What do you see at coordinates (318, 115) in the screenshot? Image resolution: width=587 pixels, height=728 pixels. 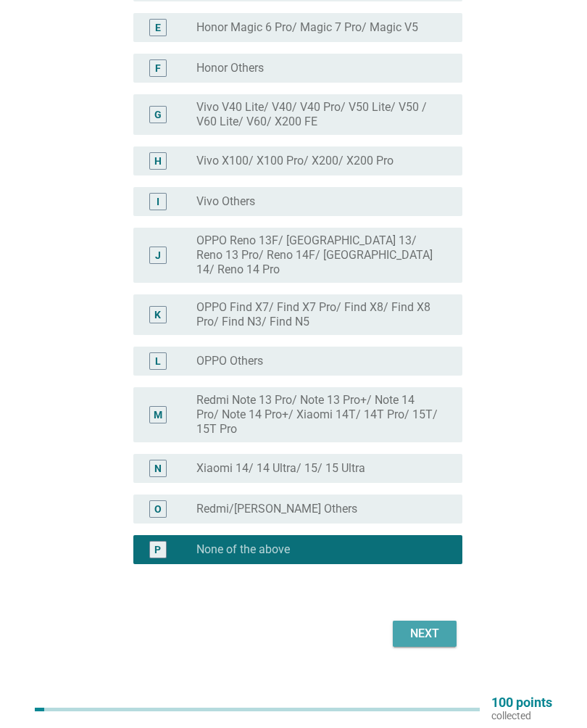 I see `label: Vivo V40 Lite/ V40/ V40 Pro/ V50 Lite/ V50 / V60 Lite/ V60/ X200 FE` at bounding box center [318, 115].